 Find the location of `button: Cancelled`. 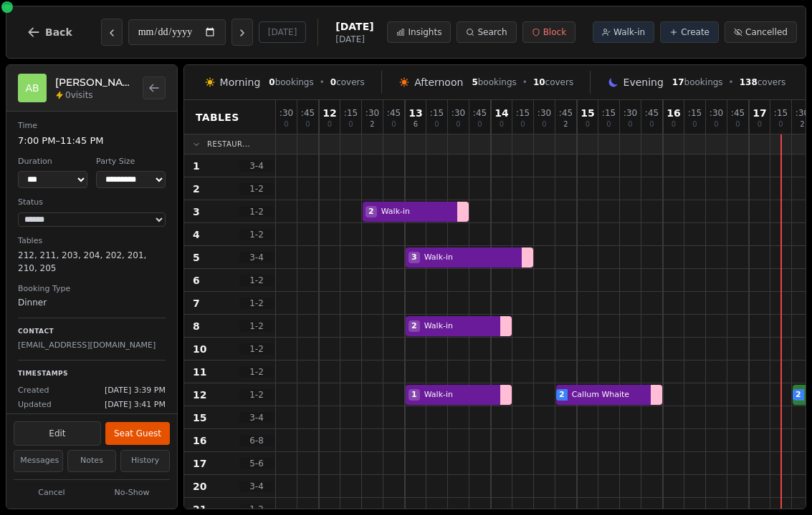

button: Cancelled is located at coordinates (760, 32).